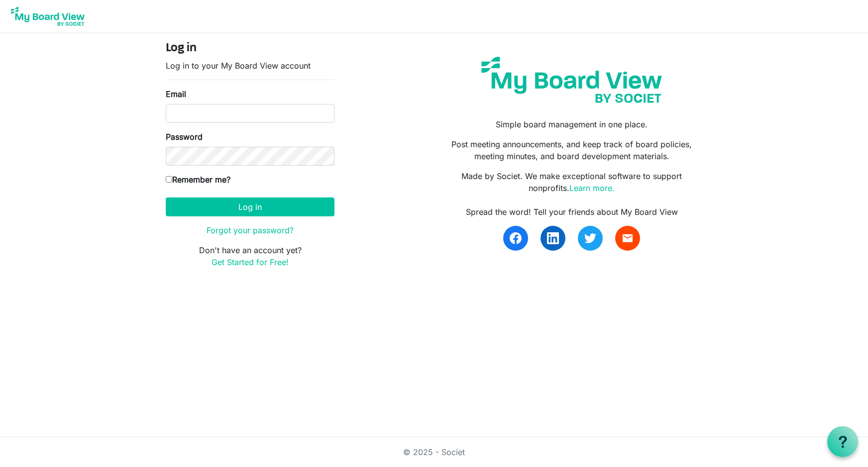  What do you see at coordinates (184, 137) in the screenshot?
I see `label: Password` at bounding box center [184, 137].